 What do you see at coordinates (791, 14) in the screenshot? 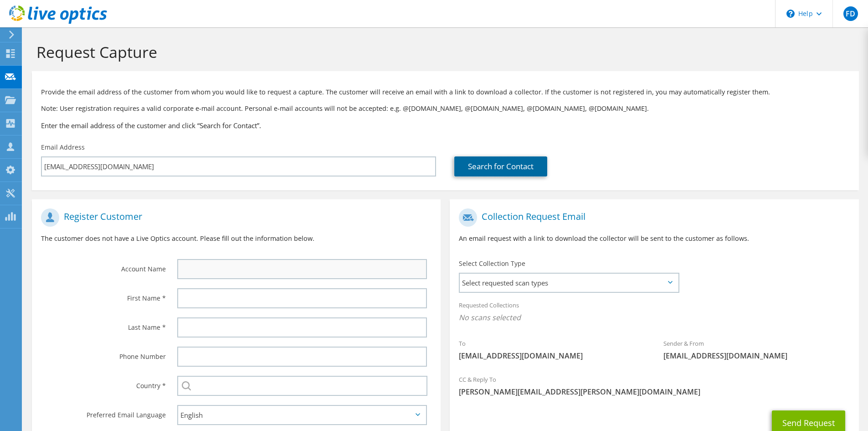
I see `svg: \n` at bounding box center [791, 14].